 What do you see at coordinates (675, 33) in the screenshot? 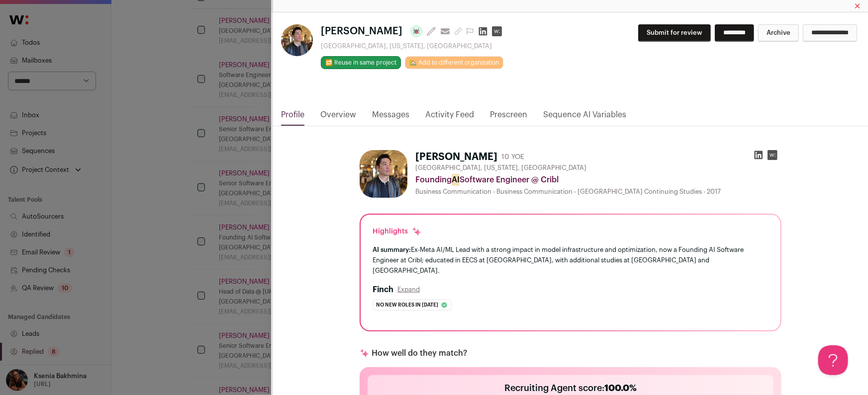
I see `button: Submit for review` at bounding box center [675, 33].